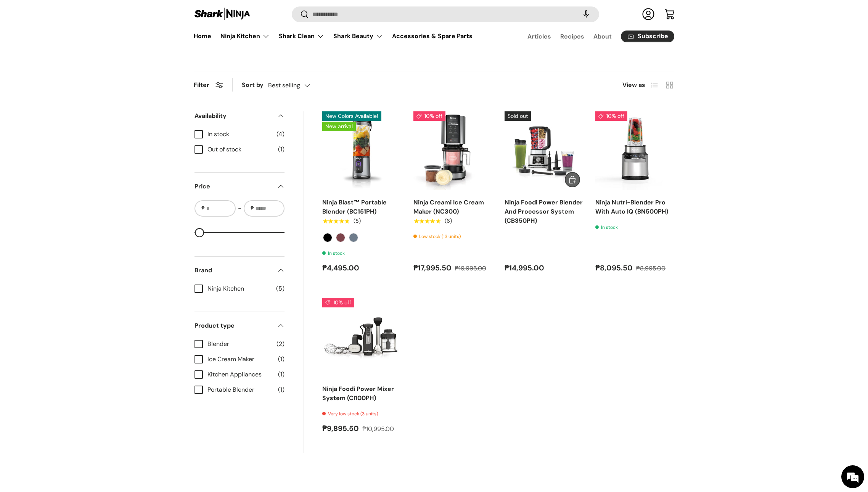  Describe the element at coordinates (452, 151) in the screenshot. I see `img: ninja-creami-ice-cream-maker-with-sample-content-and-all-lids-full-view-sharkninja-philippines` at that location.